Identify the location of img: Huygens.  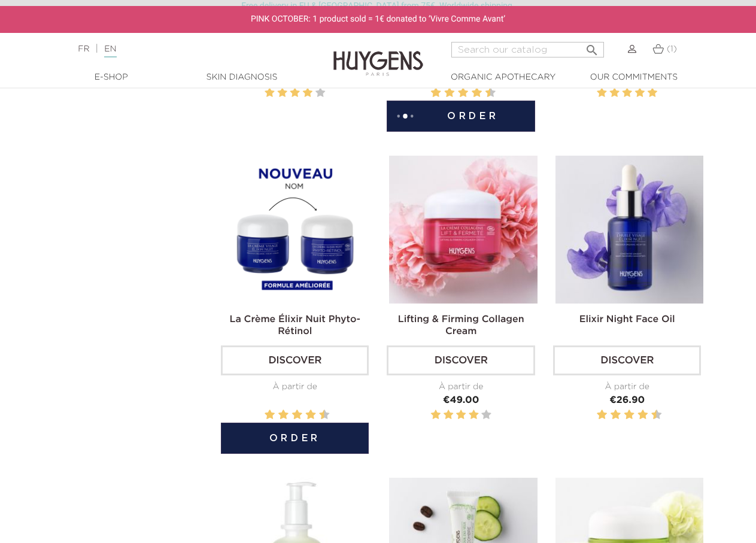
(379, 55).